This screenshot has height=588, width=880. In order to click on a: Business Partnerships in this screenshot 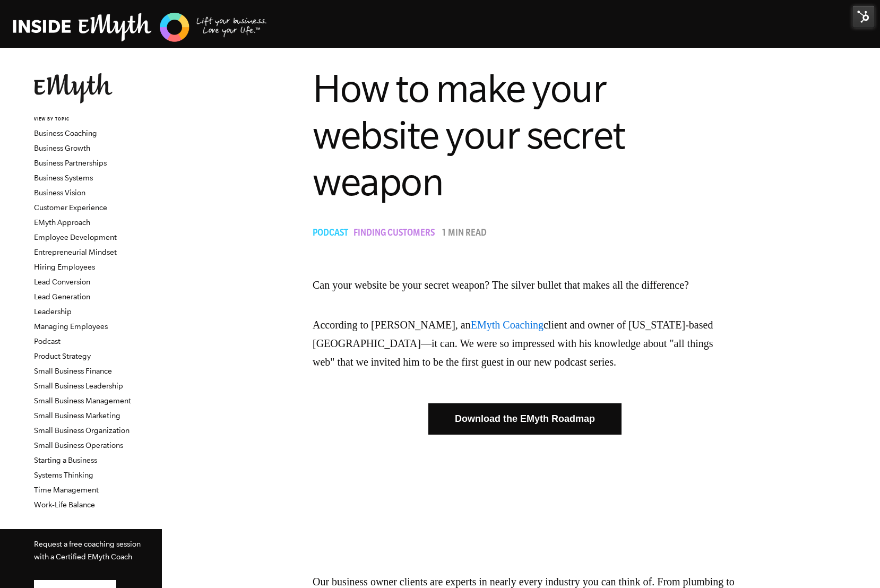, I will do `click(70, 163)`.